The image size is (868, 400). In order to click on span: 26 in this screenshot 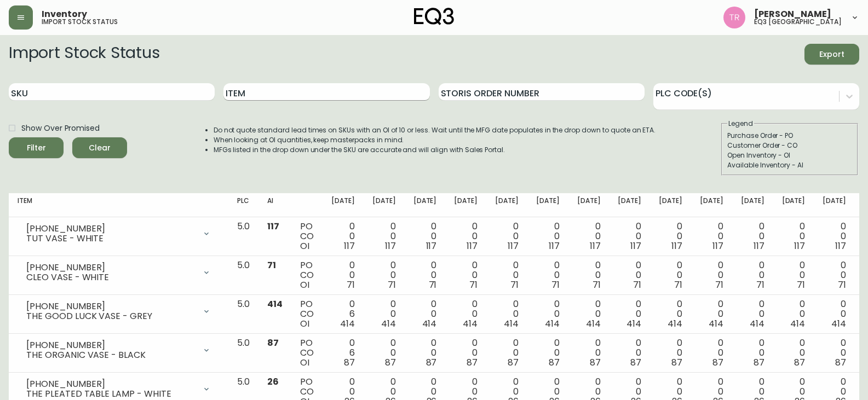, I will do `click(273, 381)`.